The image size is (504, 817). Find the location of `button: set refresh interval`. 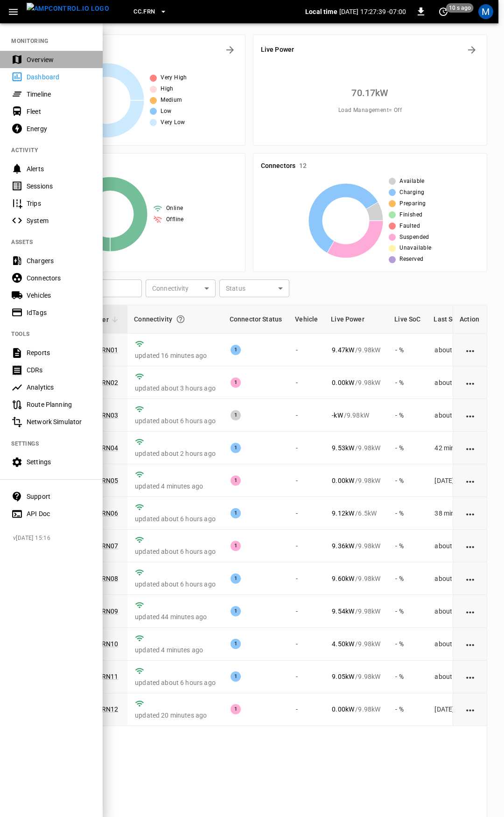

button: set refresh interval is located at coordinates (443, 12).